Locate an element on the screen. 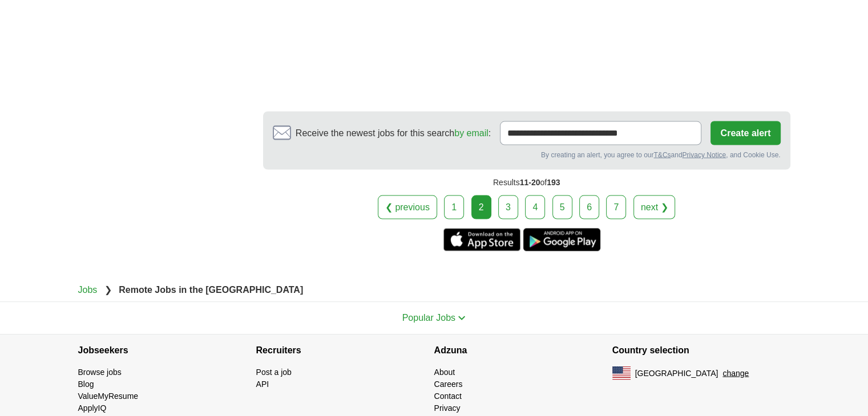  a: 4 is located at coordinates (534, 208).